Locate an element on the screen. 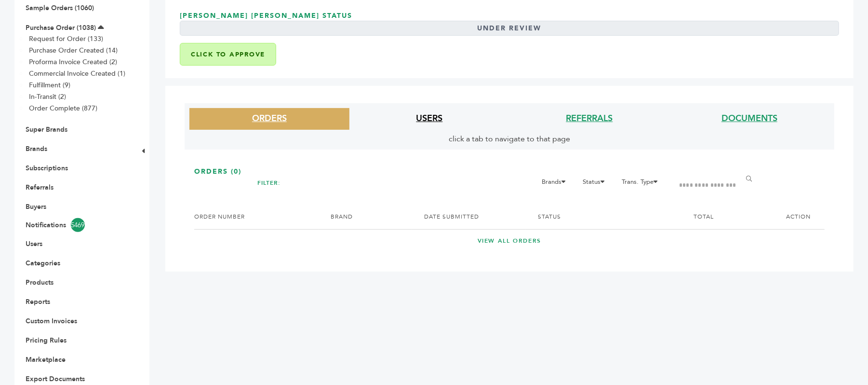 The image size is (868, 385). input: Filter by keywords is located at coordinates (709, 186).